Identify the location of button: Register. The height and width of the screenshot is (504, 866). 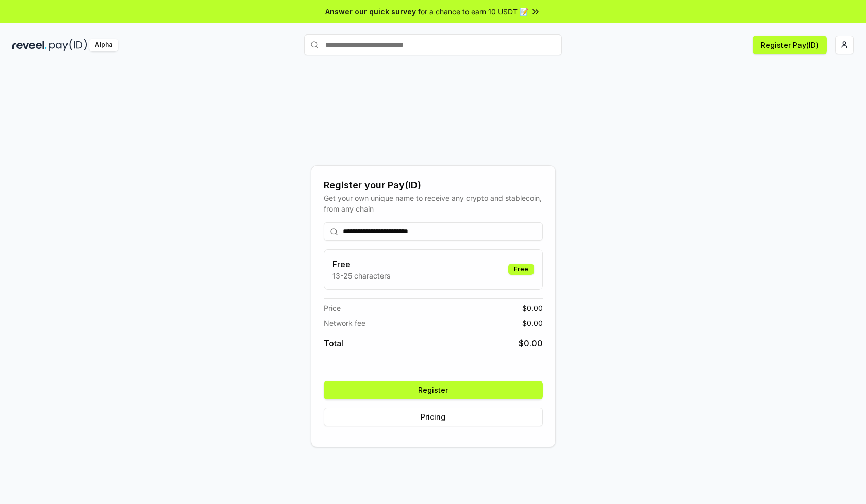
(433, 391).